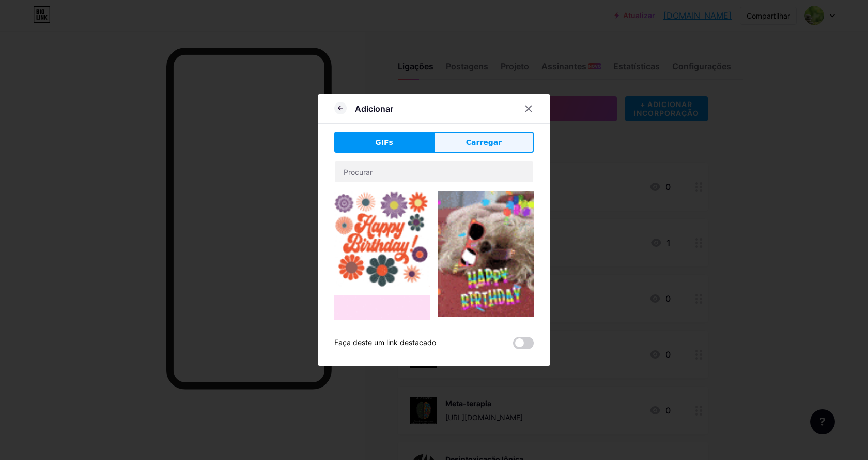  I want to click on font: GIFs, so click(384, 142).